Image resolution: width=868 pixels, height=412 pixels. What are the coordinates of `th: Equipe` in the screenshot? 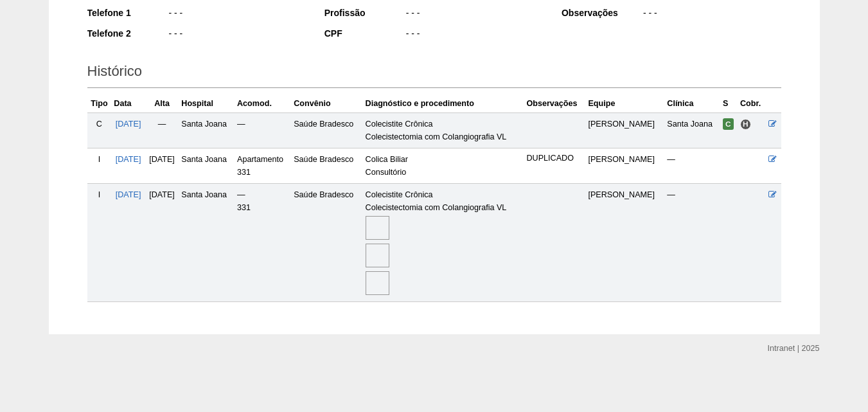 It's located at (624, 103).